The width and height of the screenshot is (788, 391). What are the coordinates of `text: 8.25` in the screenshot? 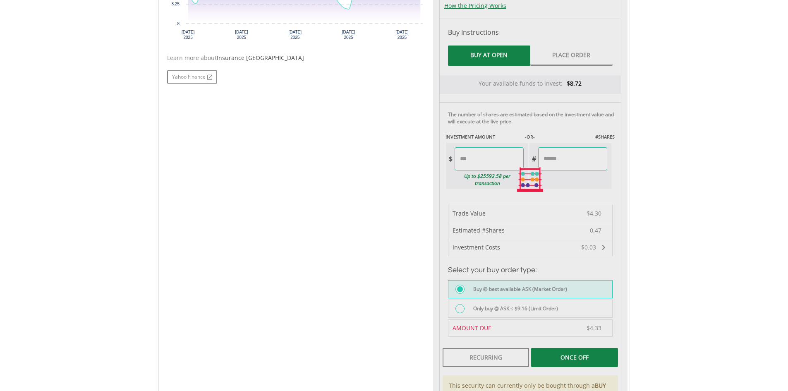 It's located at (175, 4).